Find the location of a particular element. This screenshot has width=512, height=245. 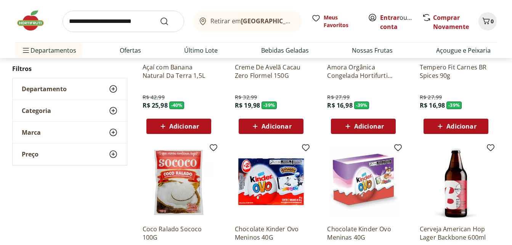

a: Tempero Fit Carnes BR Spices 90g is located at coordinates (456, 71).